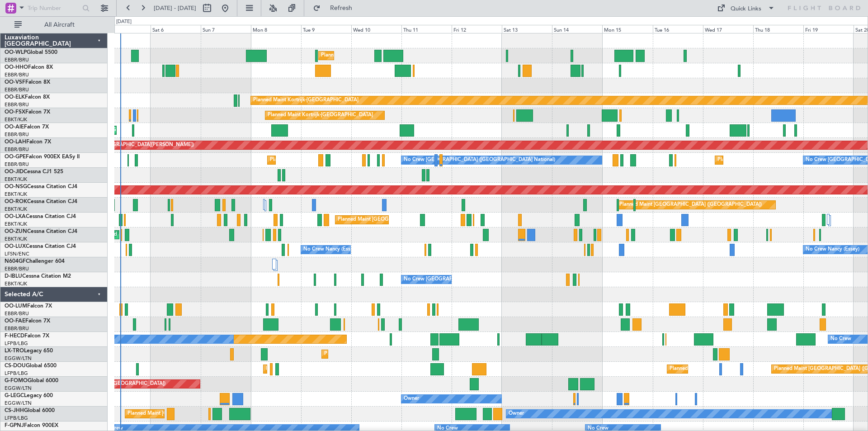  What do you see at coordinates (31, 52) in the screenshot?
I see `a: OO-WLPGlobal 5500` at bounding box center [31, 52].